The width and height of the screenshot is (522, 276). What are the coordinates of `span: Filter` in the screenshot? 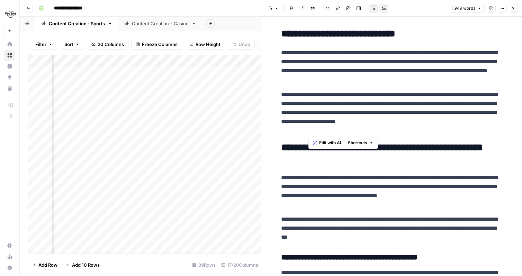 It's located at (41, 44).